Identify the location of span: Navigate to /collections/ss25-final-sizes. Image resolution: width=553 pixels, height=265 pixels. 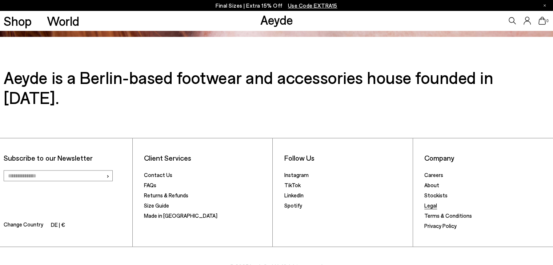
(313, 5).